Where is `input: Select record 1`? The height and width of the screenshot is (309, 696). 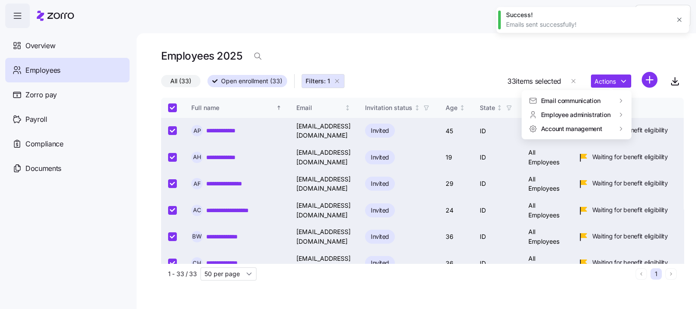
input: Select record 1 is located at coordinates (173, 131).